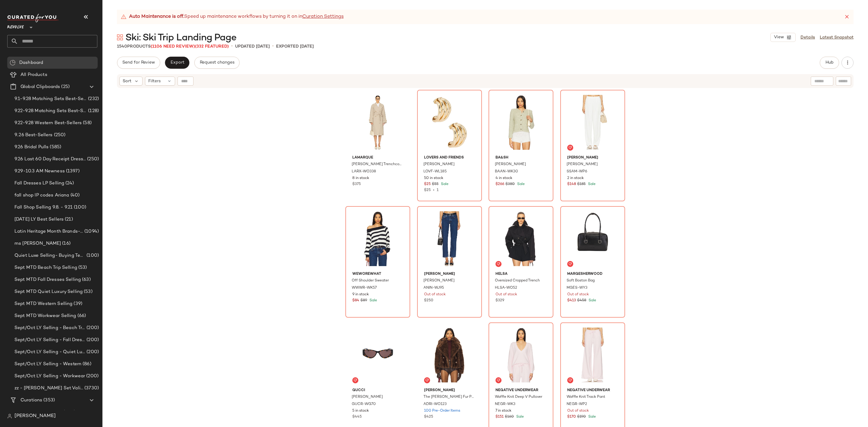 Image resolution: width=868 pixels, height=427 pixels. Describe the element at coordinates (428, 190) in the screenshot. I see `span: $25` at that location.